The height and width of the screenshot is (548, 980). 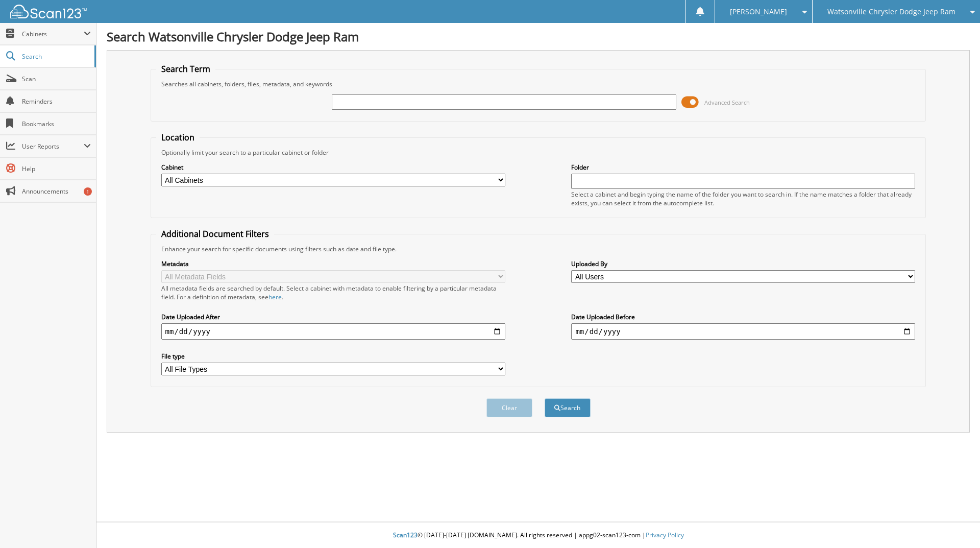 I want to click on label: Cabinet, so click(x=334, y=167).